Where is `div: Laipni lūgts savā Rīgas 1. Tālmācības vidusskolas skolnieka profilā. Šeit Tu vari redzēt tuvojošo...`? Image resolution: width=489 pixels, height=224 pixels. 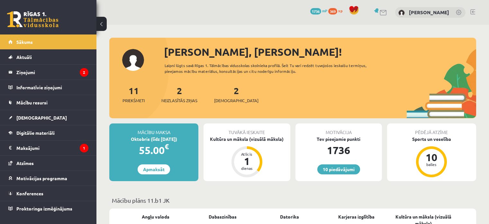 div: Laipni lūgts savā Rīgas 1. Tālmācības vidusskolas skolnieka profilā. Šeit Tu vari redzēt tuvojošo... is located at coordinates (275, 68).